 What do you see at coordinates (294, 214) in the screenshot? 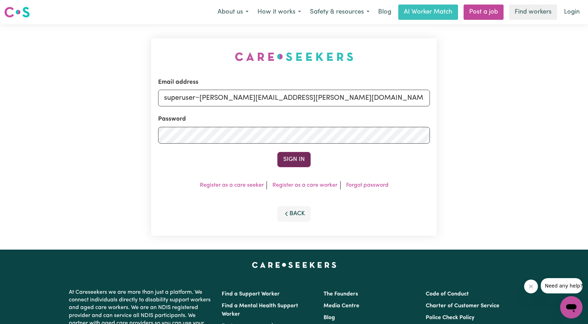
I see `button: Back` at bounding box center [294, 214].